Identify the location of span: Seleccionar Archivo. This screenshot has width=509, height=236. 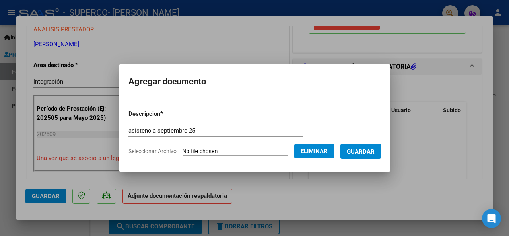
(152, 151).